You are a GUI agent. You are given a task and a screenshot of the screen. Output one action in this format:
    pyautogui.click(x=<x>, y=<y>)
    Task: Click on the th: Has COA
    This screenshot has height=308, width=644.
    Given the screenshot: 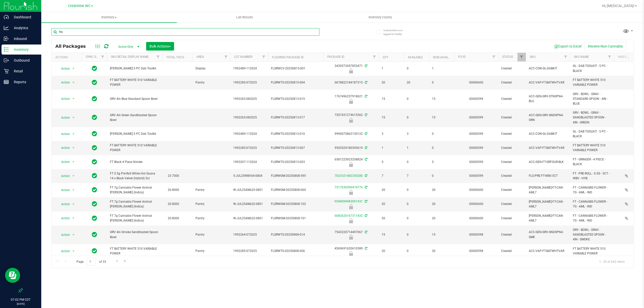 What is the action you would take?
    pyautogui.click(x=626, y=57)
    